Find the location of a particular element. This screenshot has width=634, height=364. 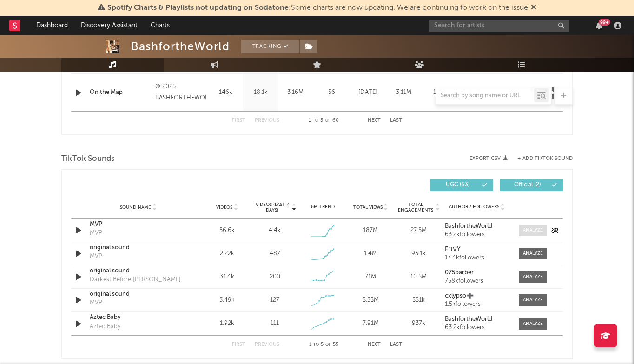

div: 1.5k followers is located at coordinates (477, 304).